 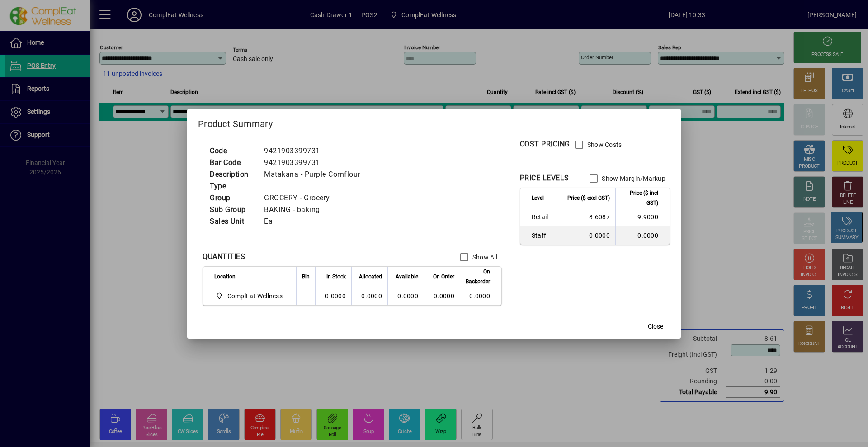 I want to click on td: Sub Group, so click(x=232, y=210).